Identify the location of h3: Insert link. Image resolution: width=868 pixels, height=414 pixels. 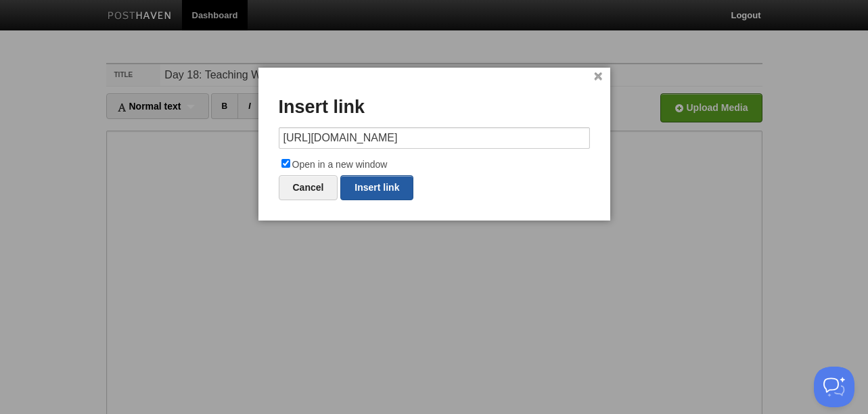
(435, 107).